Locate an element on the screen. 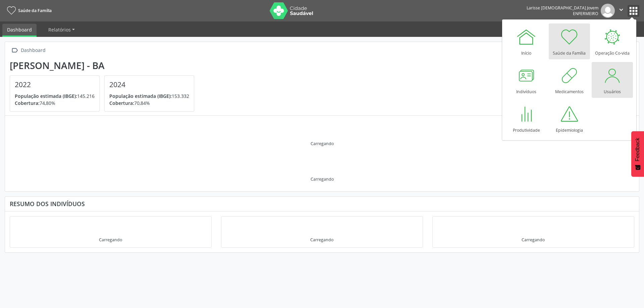 This screenshot has height=308, width=644. a: Medicamentos is located at coordinates (569, 80).